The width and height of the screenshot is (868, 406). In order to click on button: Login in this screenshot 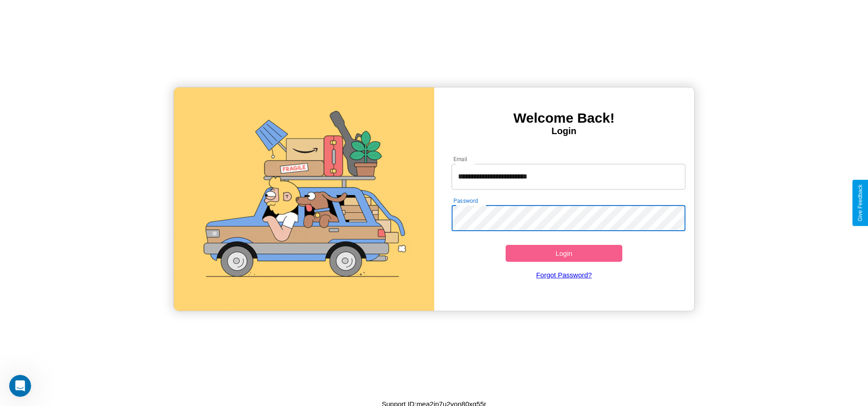, I will do `click(564, 253)`.